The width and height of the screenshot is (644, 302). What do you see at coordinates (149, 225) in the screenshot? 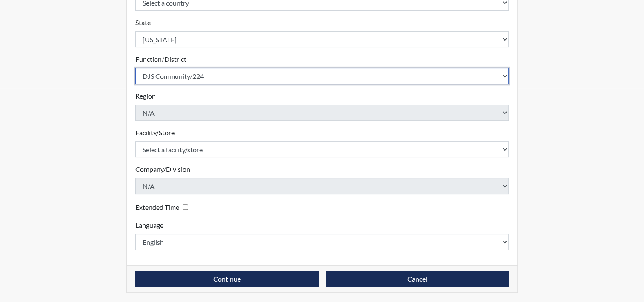
I see `label: Language` at bounding box center [149, 225].